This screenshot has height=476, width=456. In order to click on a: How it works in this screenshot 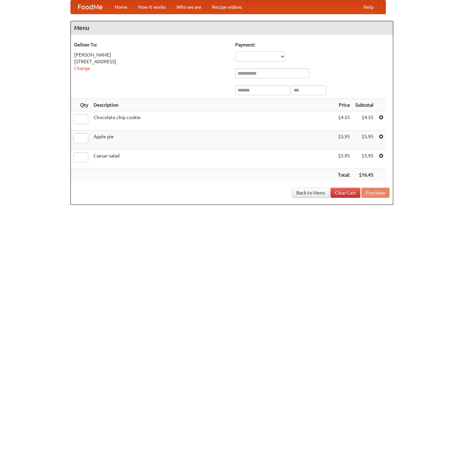, I will do `click(152, 7)`.